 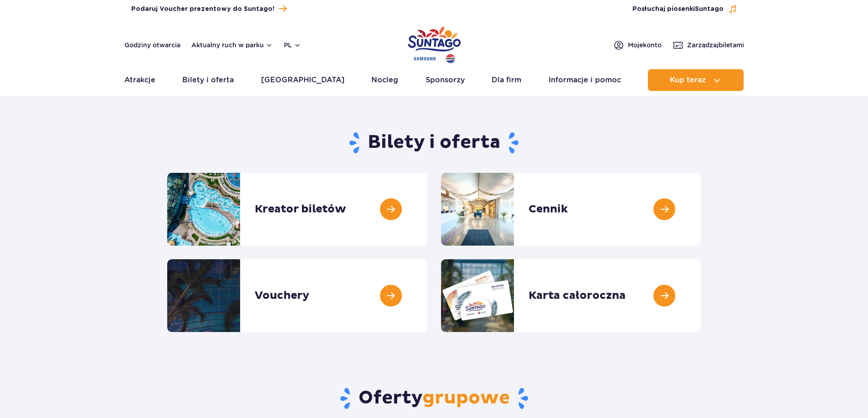 What do you see at coordinates (506, 80) in the screenshot?
I see `a: Dla firm` at bounding box center [506, 80].